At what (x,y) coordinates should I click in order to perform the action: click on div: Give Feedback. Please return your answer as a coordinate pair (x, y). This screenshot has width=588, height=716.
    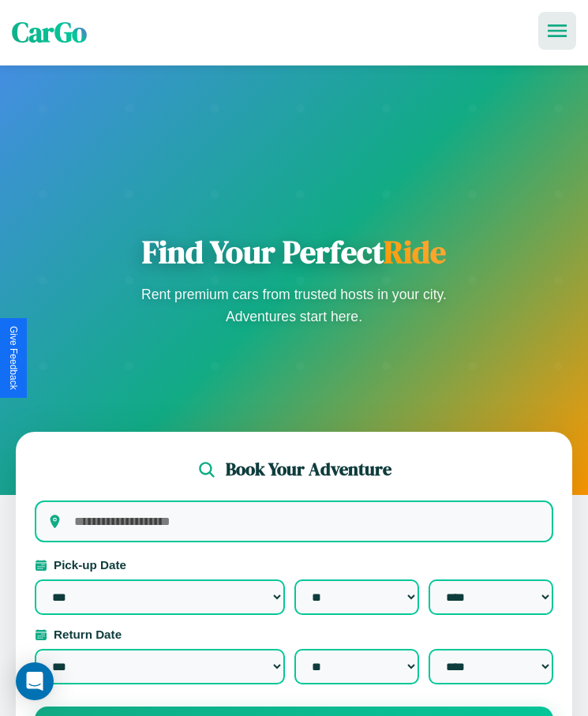
    Looking at the image, I should click on (13, 358).